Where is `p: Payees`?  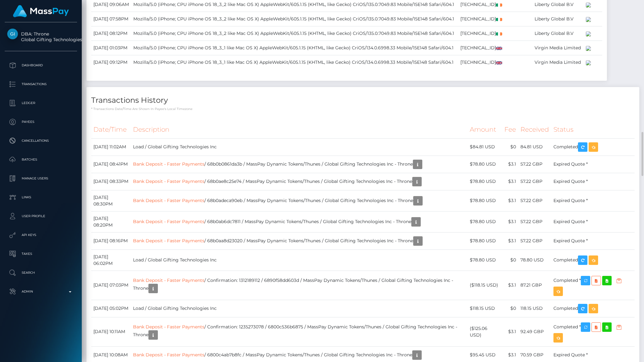 p: Payees is located at coordinates (41, 122).